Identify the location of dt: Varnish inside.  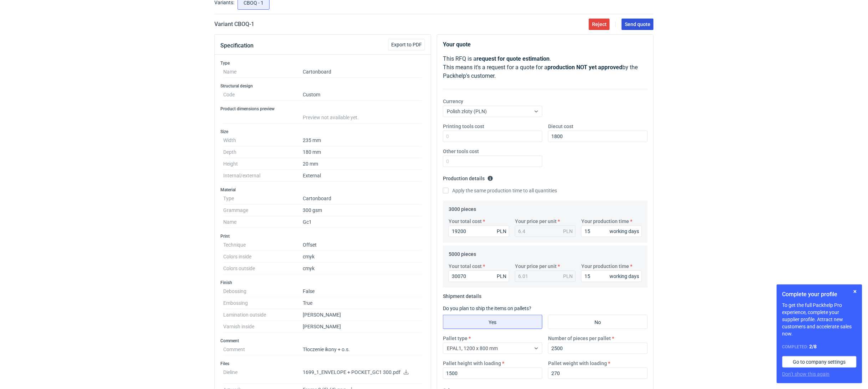
(263, 327).